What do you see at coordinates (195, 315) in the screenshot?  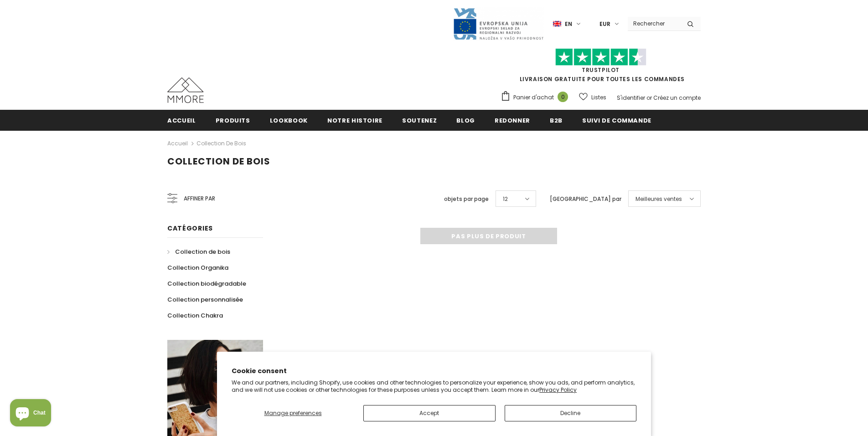 I see `a: Collection Chakra` at bounding box center [195, 315].